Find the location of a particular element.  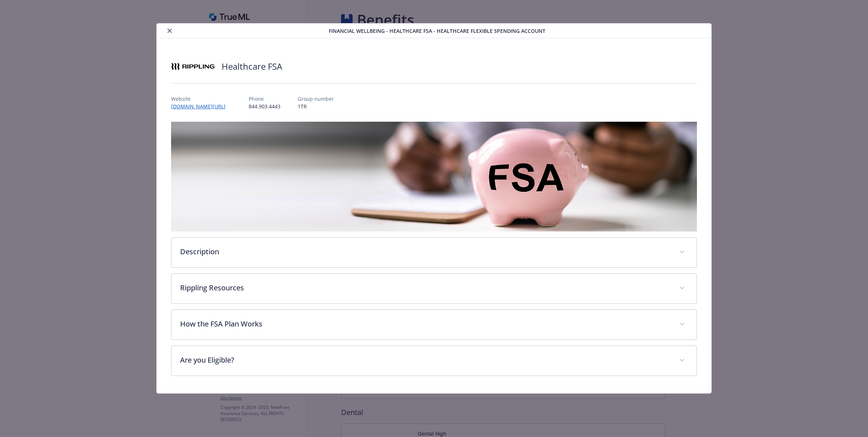

p: 844.903.4443 is located at coordinates (264, 106).